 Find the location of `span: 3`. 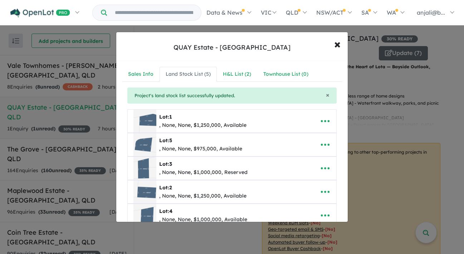

span: 3 is located at coordinates (171, 164).